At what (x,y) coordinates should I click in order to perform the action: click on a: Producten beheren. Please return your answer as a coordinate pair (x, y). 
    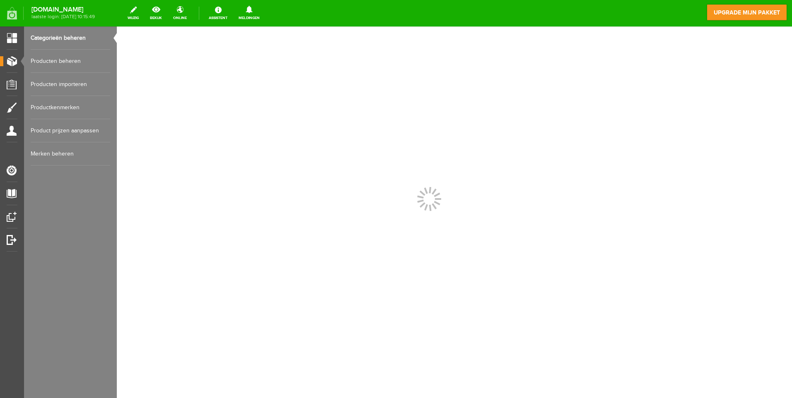
    Looking at the image, I should click on (70, 61).